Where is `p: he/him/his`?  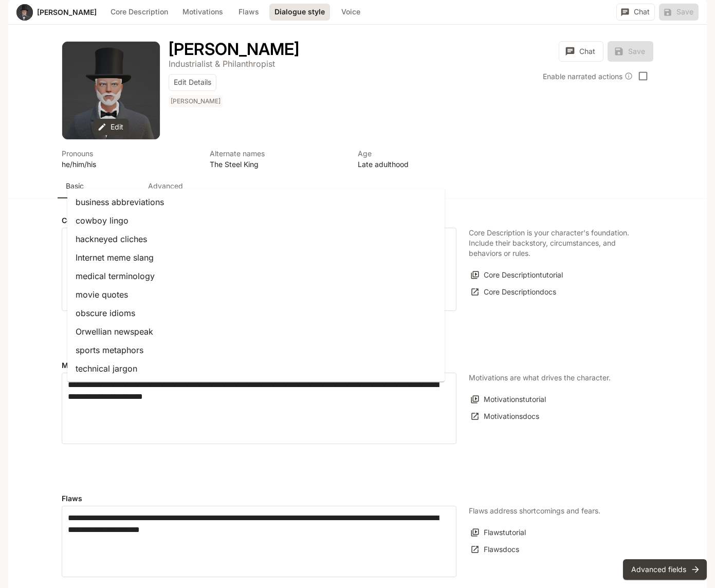 p: he/him/his is located at coordinates (130, 164).